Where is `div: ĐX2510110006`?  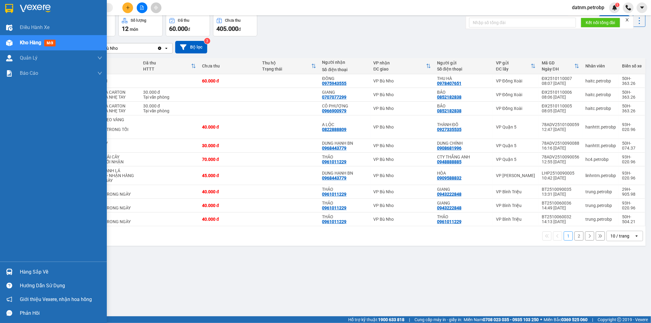 div: ĐX2510110006 is located at coordinates (560, 92).